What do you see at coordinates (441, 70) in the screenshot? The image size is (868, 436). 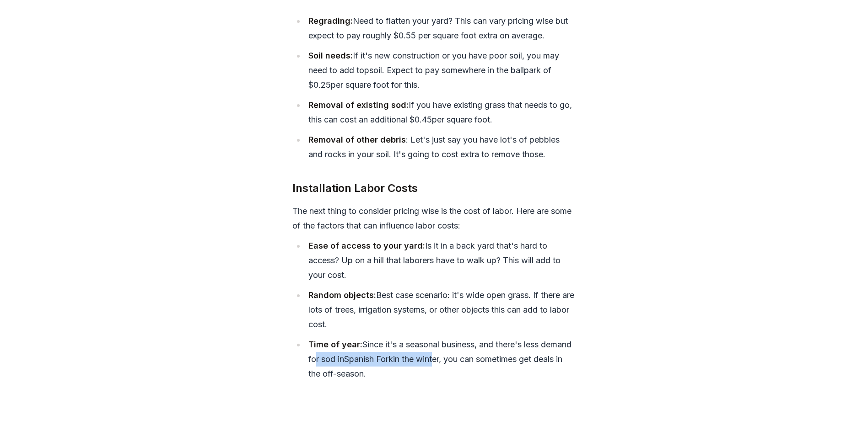 I see `li: If it's new construction or you have poor soil, you may need to add topsoil. Expect to pay somewh...` at bounding box center [441, 70].